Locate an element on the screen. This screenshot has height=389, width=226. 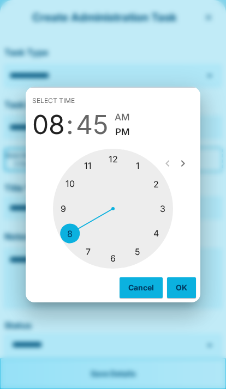
button: open next view is located at coordinates (183, 163).